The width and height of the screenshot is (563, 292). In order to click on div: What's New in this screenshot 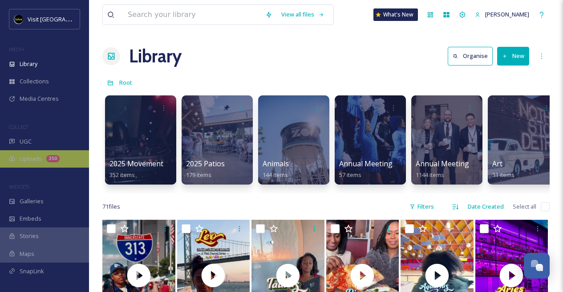, I will do `click(396, 15)`.